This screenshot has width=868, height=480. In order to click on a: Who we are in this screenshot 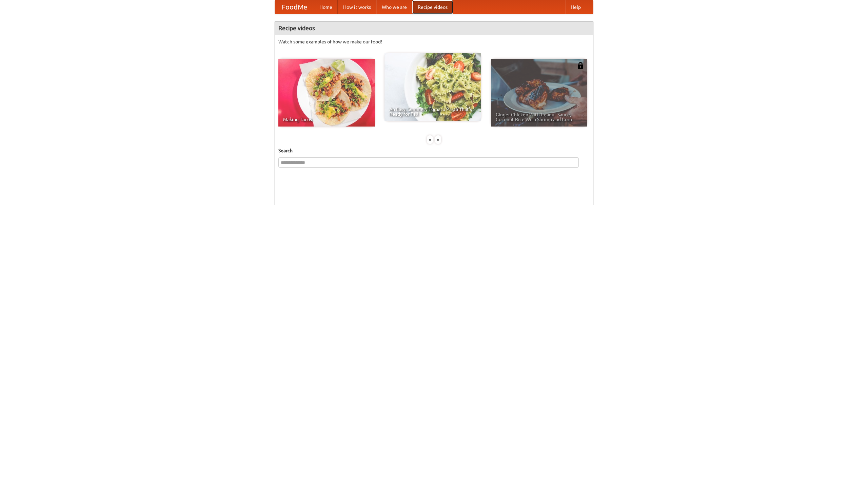, I will do `click(394, 7)`.